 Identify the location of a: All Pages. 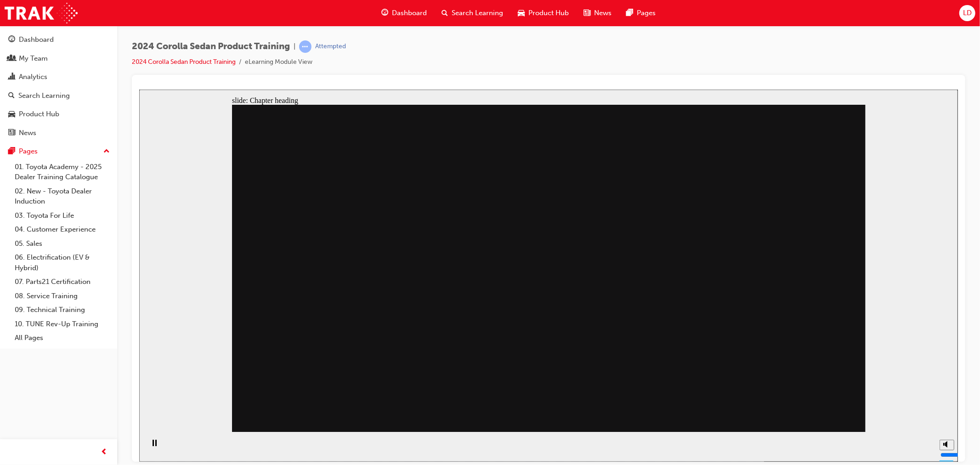
(62, 338).